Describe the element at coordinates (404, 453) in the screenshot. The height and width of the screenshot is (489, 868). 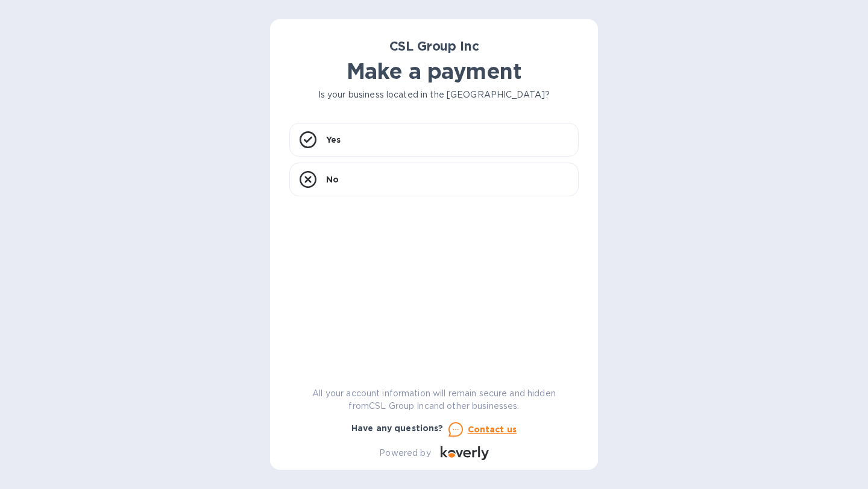
I see `p: Powered by` at that location.